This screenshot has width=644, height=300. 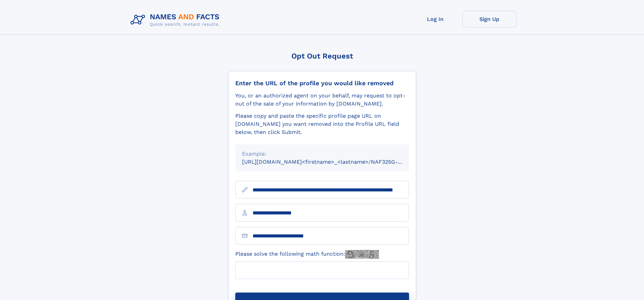 What do you see at coordinates (489, 19) in the screenshot?
I see `a: Sign Up` at bounding box center [489, 19].